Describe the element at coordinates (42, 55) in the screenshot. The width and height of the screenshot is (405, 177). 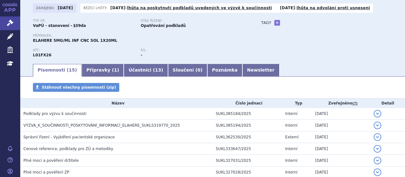
I see `strong: MIRVETUXIMAB SORAVTANSIN` at that location.